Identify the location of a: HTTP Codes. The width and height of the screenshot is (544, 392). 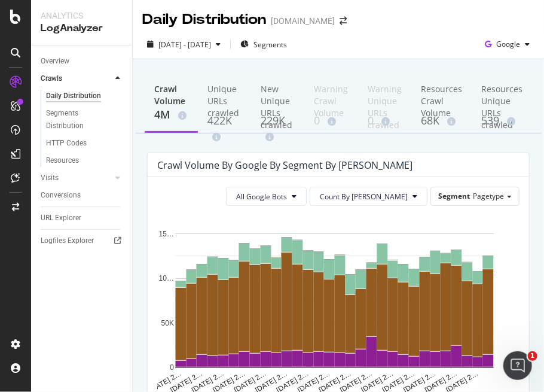
(85, 143).